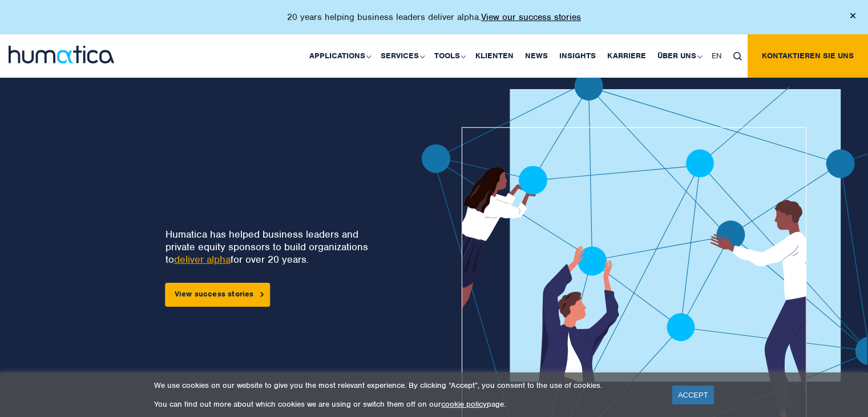 The width and height of the screenshot is (868, 417). Describe the element at coordinates (693, 394) in the screenshot. I see `a: ACCEPT` at that location.